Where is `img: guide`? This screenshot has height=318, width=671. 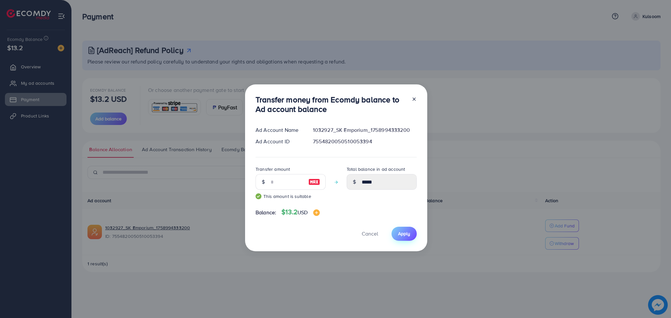
img: guide is located at coordinates (258, 196).